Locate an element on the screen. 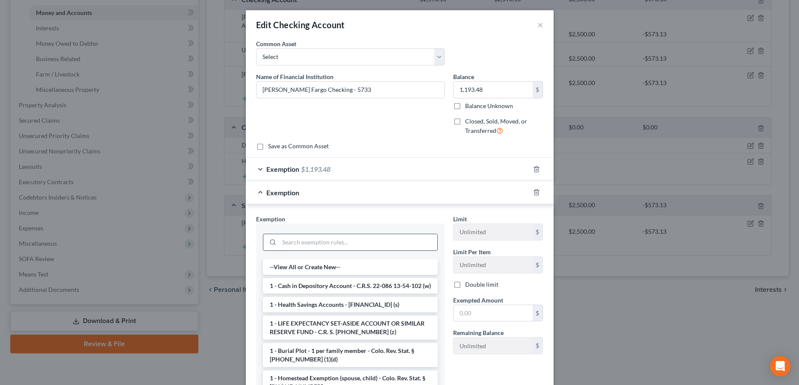 This screenshot has width=799, height=385. label: Balance is located at coordinates (463, 77).